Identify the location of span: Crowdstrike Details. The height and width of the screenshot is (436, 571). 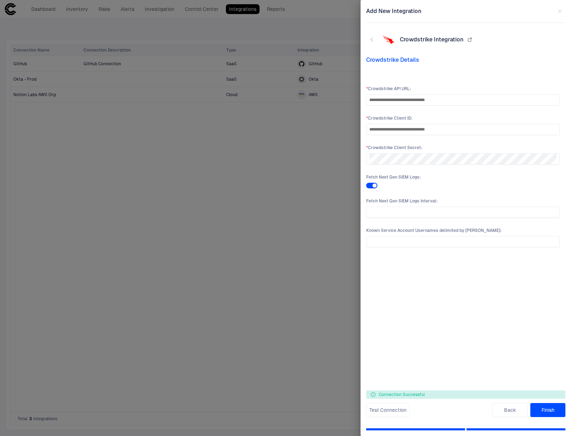
(466, 60).